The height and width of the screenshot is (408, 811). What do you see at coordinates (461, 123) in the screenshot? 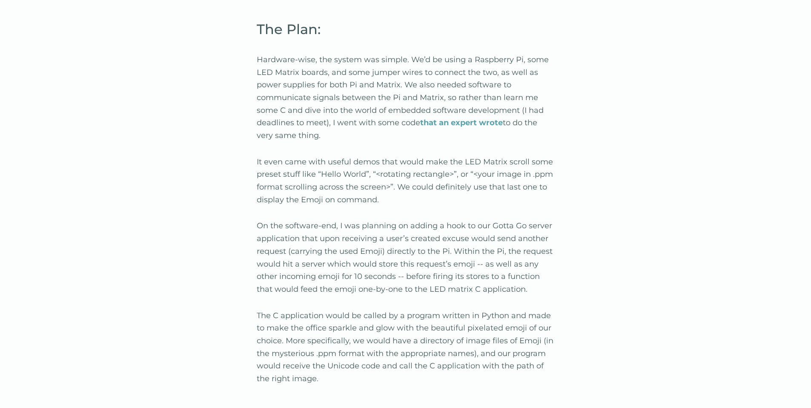
I see `strong: that an expert wrote` at bounding box center [461, 123].